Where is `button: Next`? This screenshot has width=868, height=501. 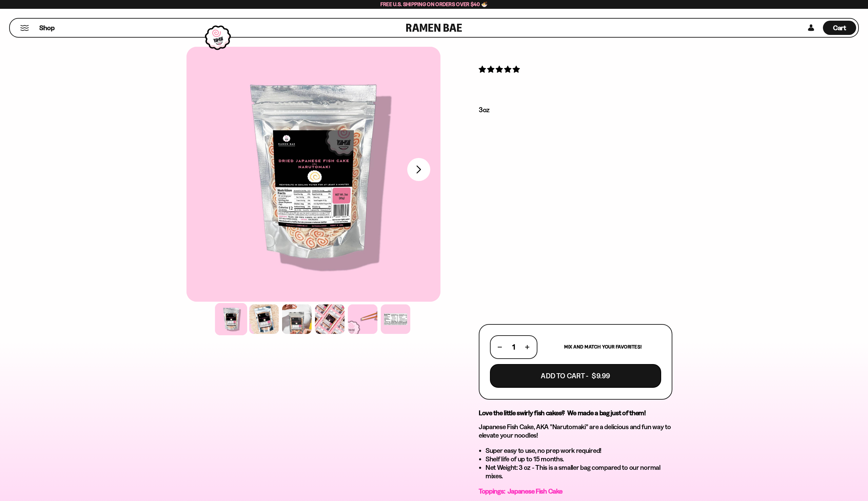
button: Next is located at coordinates (419, 169).